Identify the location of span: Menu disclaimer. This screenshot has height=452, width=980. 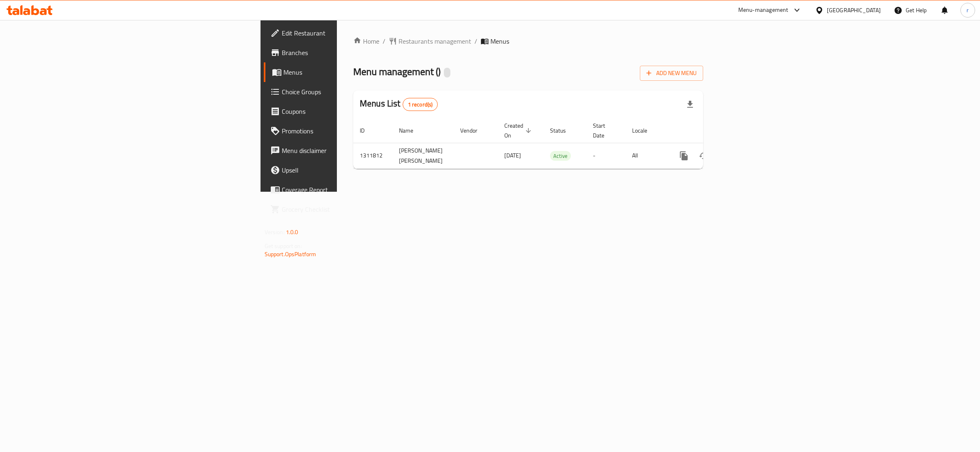
(349, 151).